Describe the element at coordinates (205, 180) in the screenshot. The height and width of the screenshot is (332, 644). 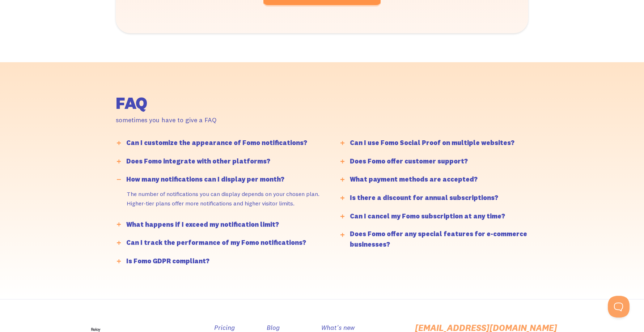
I see `div: How many notifications can I display per month?` at that location.